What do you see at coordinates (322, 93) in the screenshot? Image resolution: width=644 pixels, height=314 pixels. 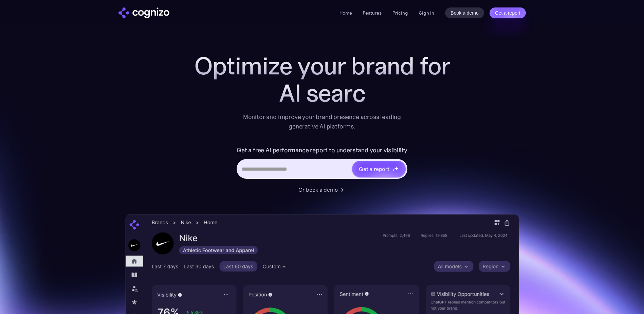 I see `div: AI searc` at bounding box center [322, 93].